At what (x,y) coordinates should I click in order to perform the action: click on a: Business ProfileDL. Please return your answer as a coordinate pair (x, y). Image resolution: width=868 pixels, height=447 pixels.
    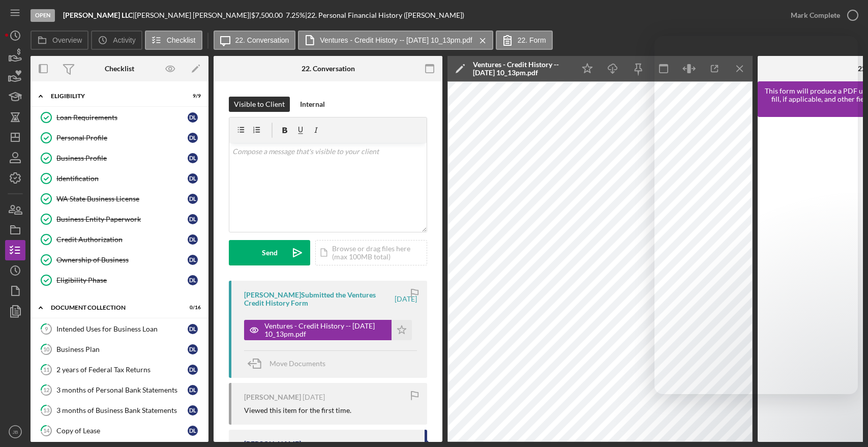
    Looking at the image, I should click on (120, 158).